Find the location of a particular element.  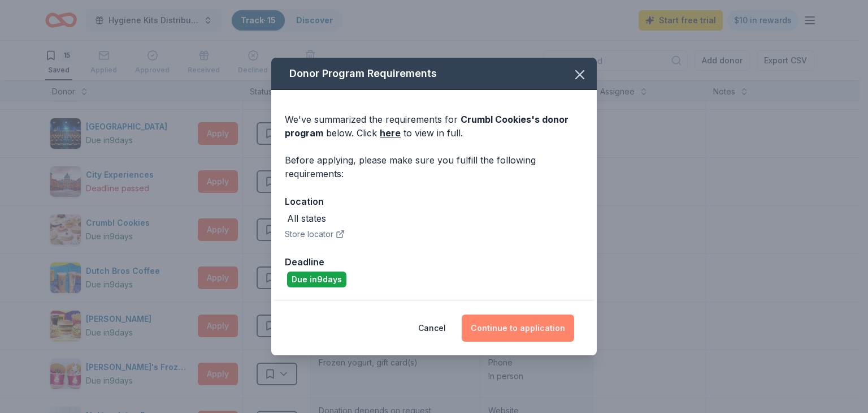

a: here is located at coordinates (390, 133).